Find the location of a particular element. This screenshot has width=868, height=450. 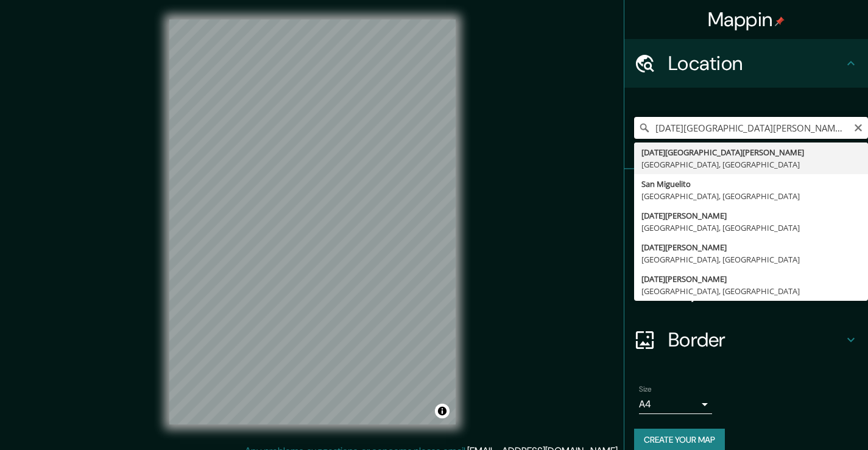

h4: Border is located at coordinates (756, 339).